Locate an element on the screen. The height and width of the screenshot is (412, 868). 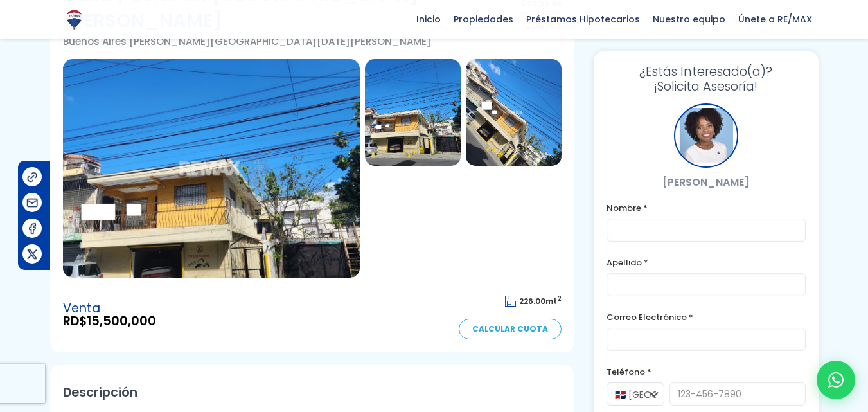
span: 15,500,000 is located at coordinates (121, 321).